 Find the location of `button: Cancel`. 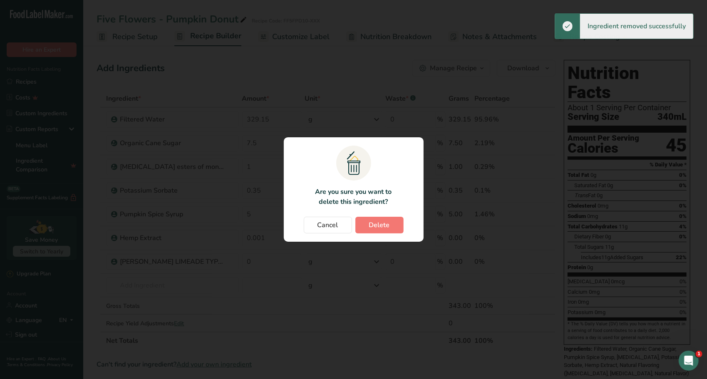

button: Cancel is located at coordinates (328, 225).